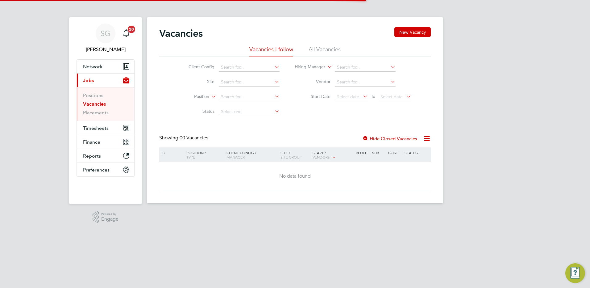 The image size is (590, 288). Describe the element at coordinates (131, 29) in the screenshot. I see `span: 20` at that location.